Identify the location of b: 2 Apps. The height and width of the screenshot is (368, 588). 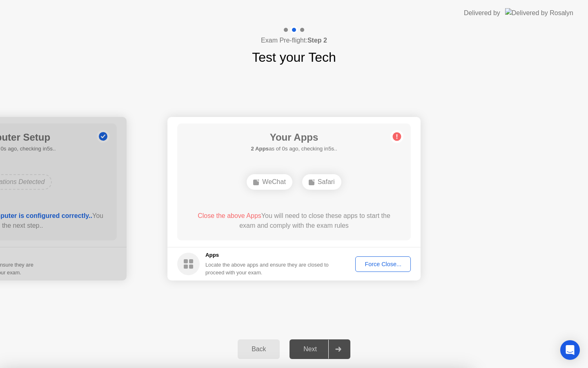
(260, 148).